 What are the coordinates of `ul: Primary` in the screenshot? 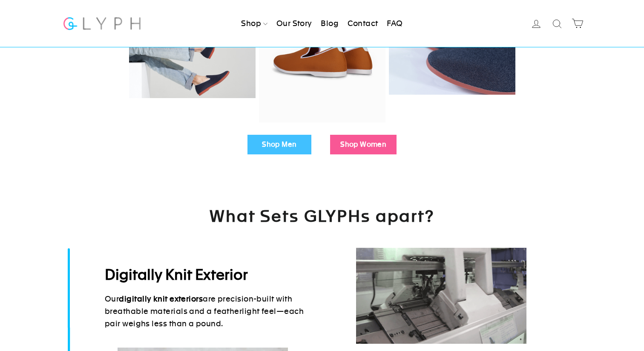 It's located at (321, 23).